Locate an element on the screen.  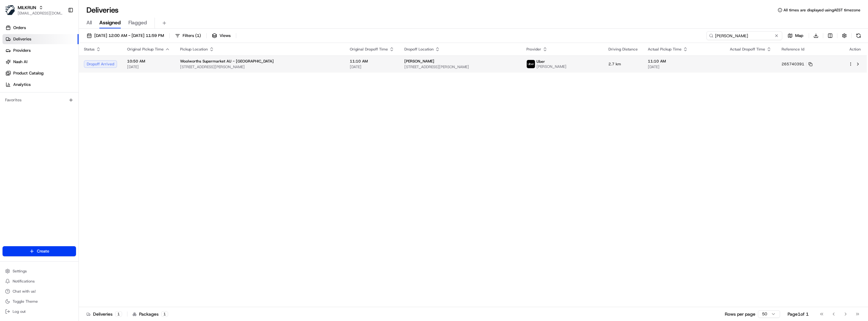
button: Views is located at coordinates (221, 36).